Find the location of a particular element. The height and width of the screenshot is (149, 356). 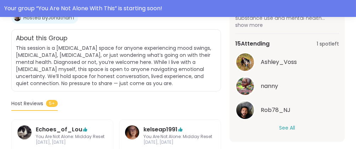

span: nanny is located at coordinates (269, 86).